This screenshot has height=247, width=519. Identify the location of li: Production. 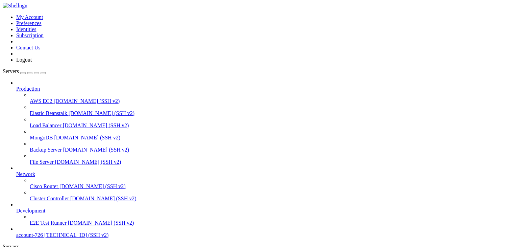
(266, 122).